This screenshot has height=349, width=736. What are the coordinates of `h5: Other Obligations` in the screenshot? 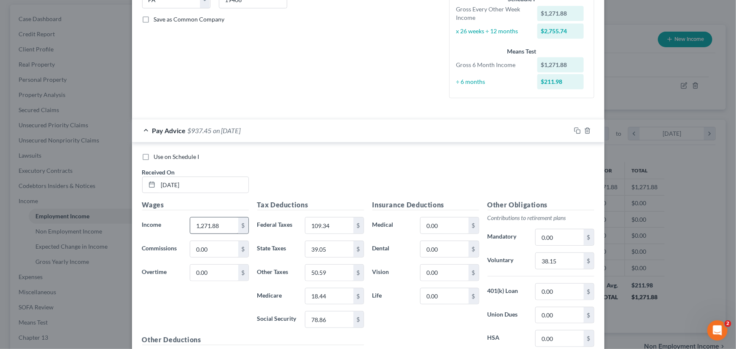 It's located at (541, 205).